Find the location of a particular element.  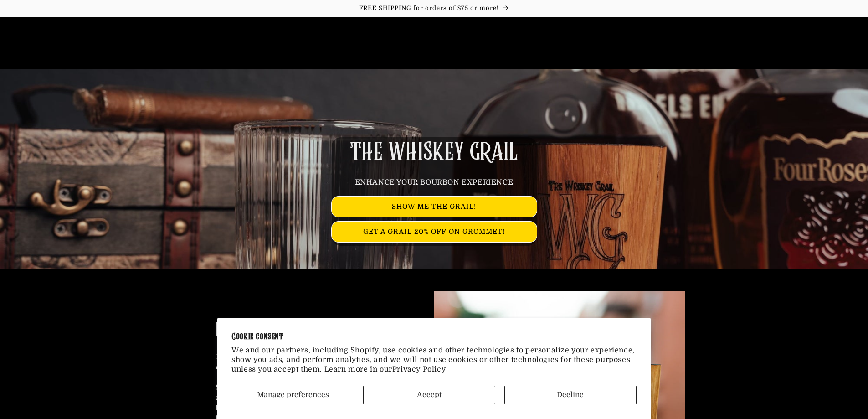

strong: This image demonstrates the difference in quality between counterfeits and the real thing! is located at coordinates (308, 361).